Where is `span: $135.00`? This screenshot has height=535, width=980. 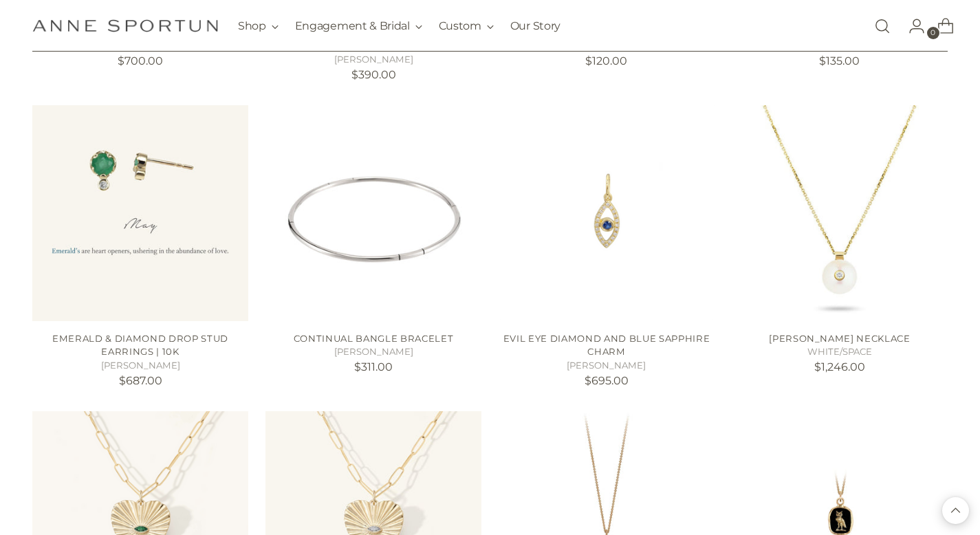 span: $135.00 is located at coordinates (839, 60).